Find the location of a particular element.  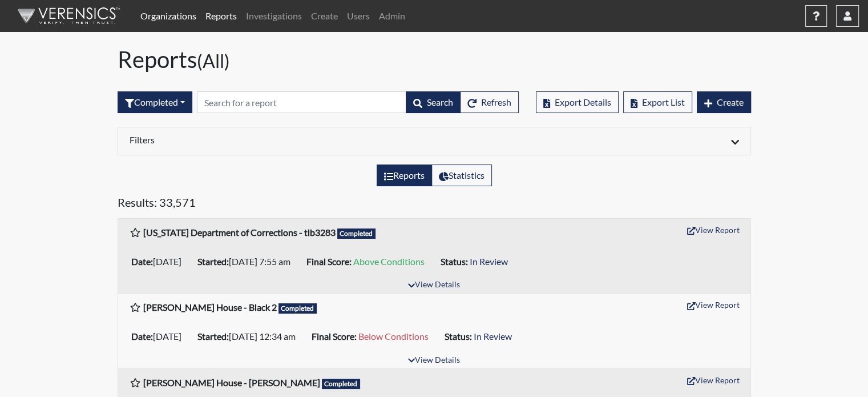

a: Reports is located at coordinates (221, 16).